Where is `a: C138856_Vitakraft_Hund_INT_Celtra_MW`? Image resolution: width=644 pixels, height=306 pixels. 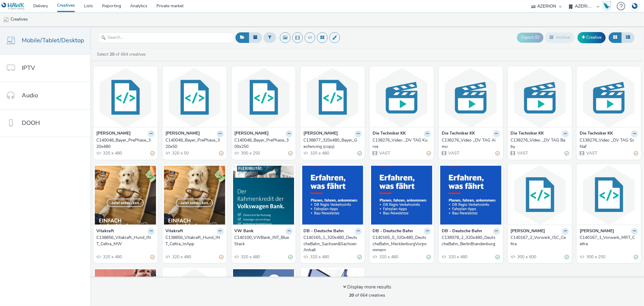 a: C138856_Vitakraft_Hund_INT_Celtra_MW is located at coordinates (125, 240).